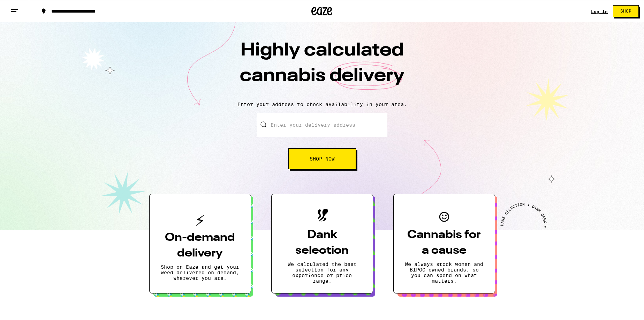 Image resolution: width=644 pixels, height=320 pixels. What do you see at coordinates (625, 11) in the screenshot?
I see `a: Shop` at bounding box center [625, 11].